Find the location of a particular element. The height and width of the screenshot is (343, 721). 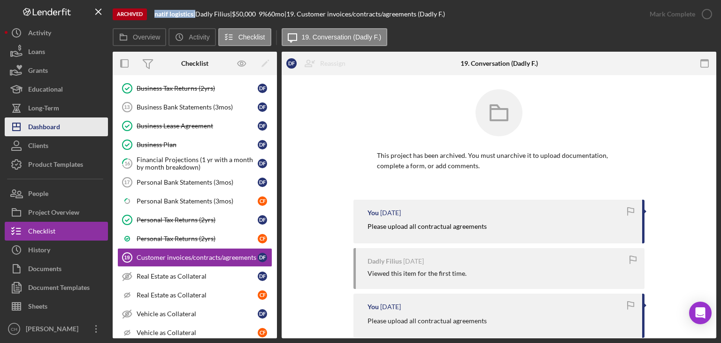

p: This project has been archived. You must unarchive it to upload documentation, complete a form, o... is located at coordinates (499, 161).